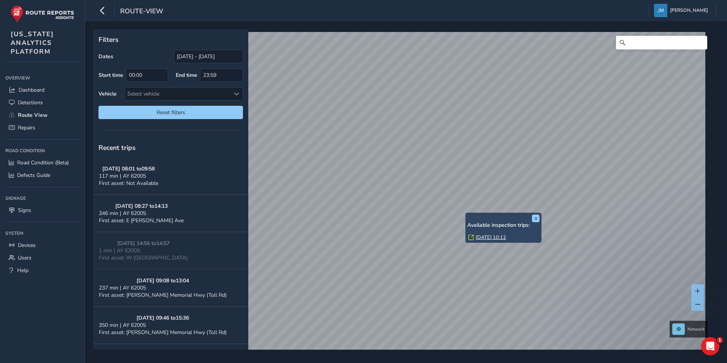  Describe the element at coordinates (27, 127) in the screenshot. I see `span: Repairs` at that location.